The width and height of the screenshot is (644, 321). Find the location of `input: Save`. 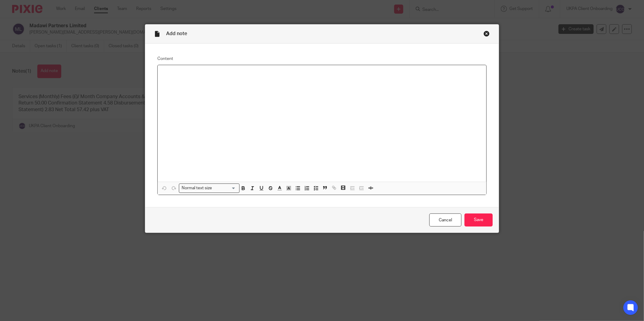

input: Save is located at coordinates (478, 220).